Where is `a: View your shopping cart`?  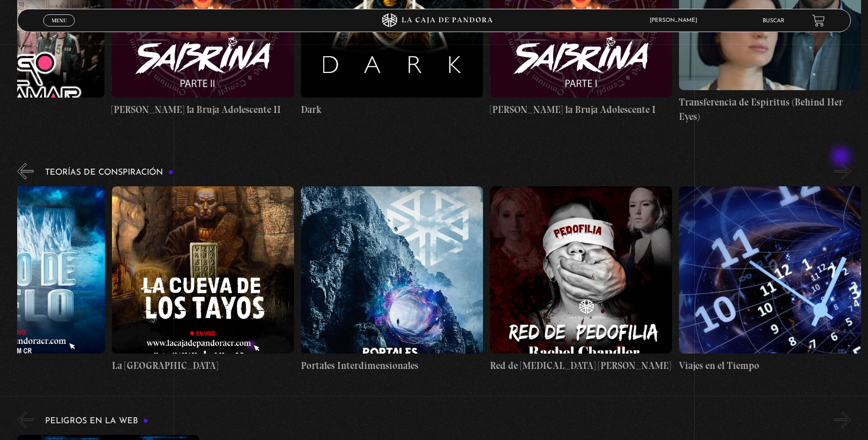 a: View your shopping cart is located at coordinates (818, 20).